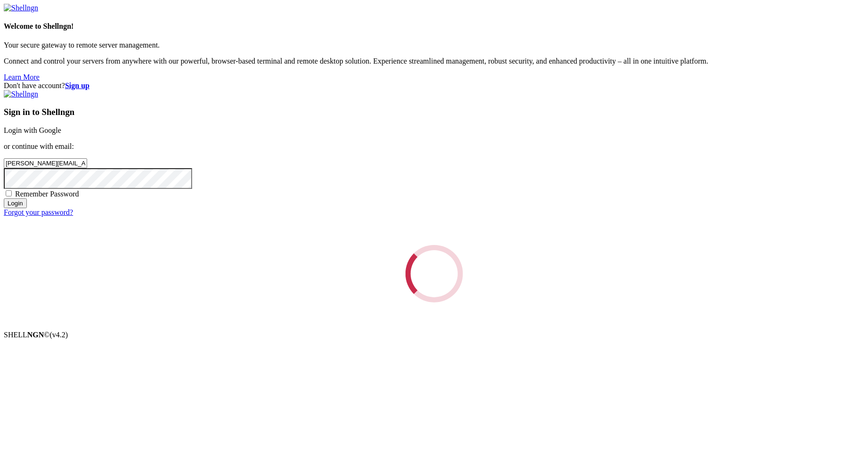 This screenshot has width=868, height=473. Describe the element at coordinates (77, 86) in the screenshot. I see `a: Sign up` at that location.